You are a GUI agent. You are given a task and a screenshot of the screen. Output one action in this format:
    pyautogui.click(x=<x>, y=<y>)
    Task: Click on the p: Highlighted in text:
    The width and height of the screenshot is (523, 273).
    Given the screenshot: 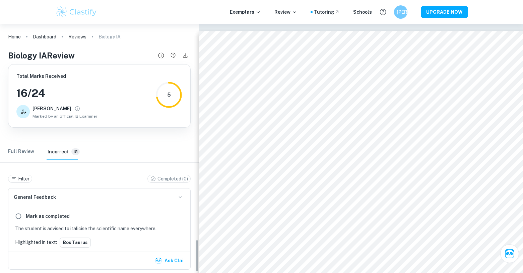 What is the action you would take?
    pyautogui.click(x=36, y=243)
    